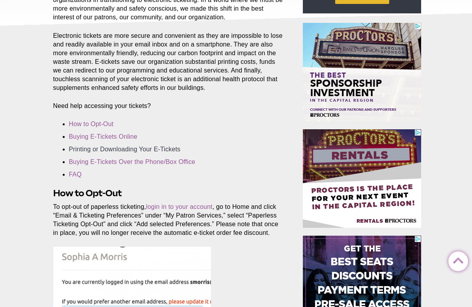  Describe the element at coordinates (87, 193) in the screenshot. I see `strong: How to Opt-Out` at that location.